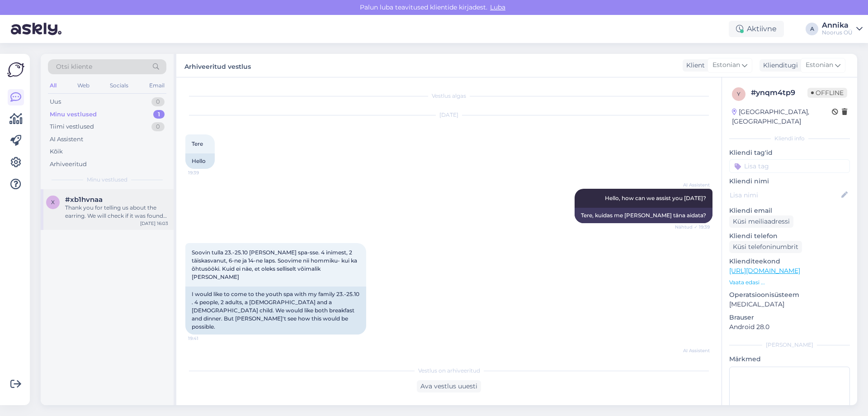 The image size is (868, 416). Describe the element at coordinates (812, 29) in the screenshot. I see `div: A` at that location.